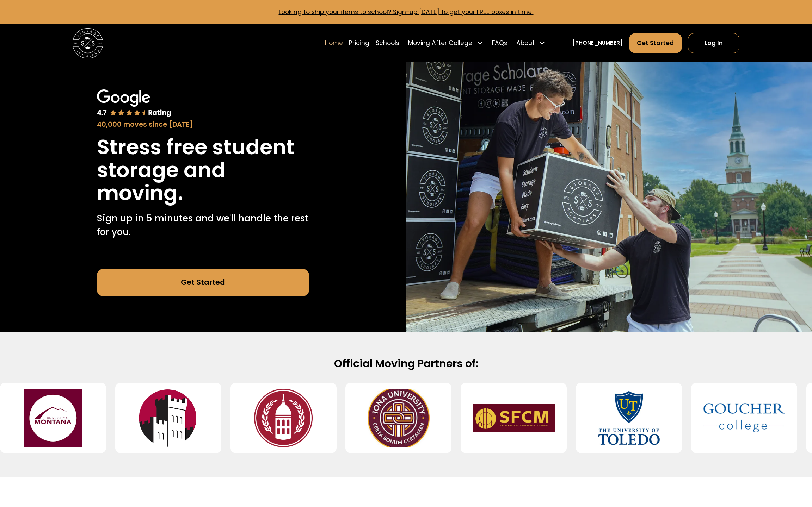  What do you see at coordinates (334, 43) in the screenshot?
I see `a: Home` at bounding box center [334, 43].